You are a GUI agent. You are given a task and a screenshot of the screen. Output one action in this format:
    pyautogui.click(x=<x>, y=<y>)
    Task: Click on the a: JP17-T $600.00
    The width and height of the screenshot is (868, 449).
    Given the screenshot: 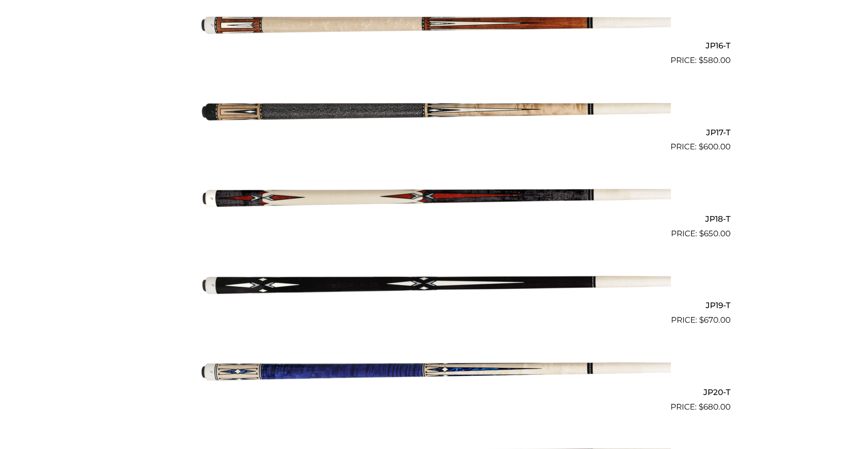 What is the action you would take?
    pyautogui.click(x=434, y=111)
    